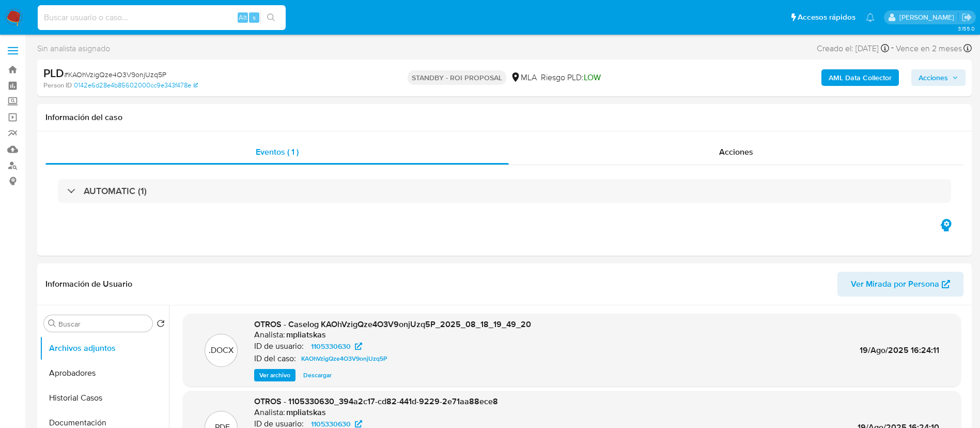 The height and width of the screenshot is (428, 980). I want to click on button: Archivos adjuntos, so click(104, 348).